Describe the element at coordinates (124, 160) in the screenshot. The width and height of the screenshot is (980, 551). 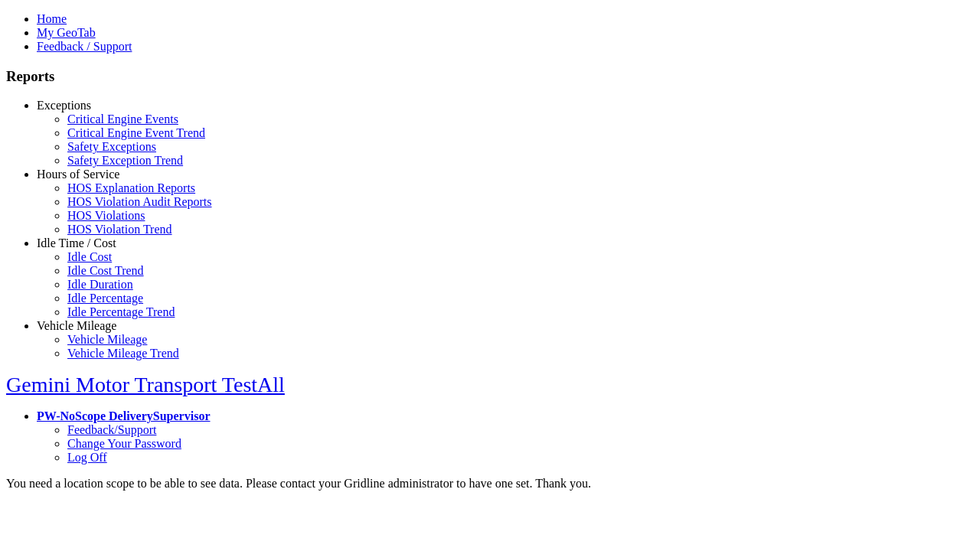
I see `a: Safety Exception Trend` at that location.